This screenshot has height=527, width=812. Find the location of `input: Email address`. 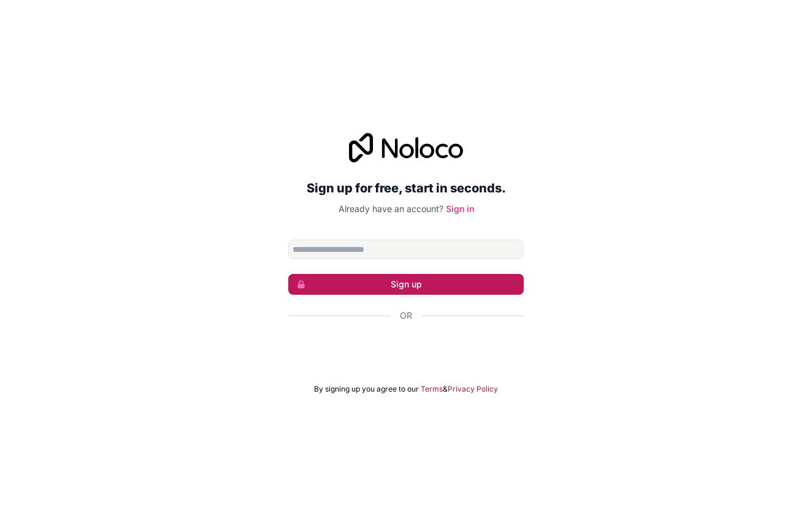

input: Email address is located at coordinates (406, 250).